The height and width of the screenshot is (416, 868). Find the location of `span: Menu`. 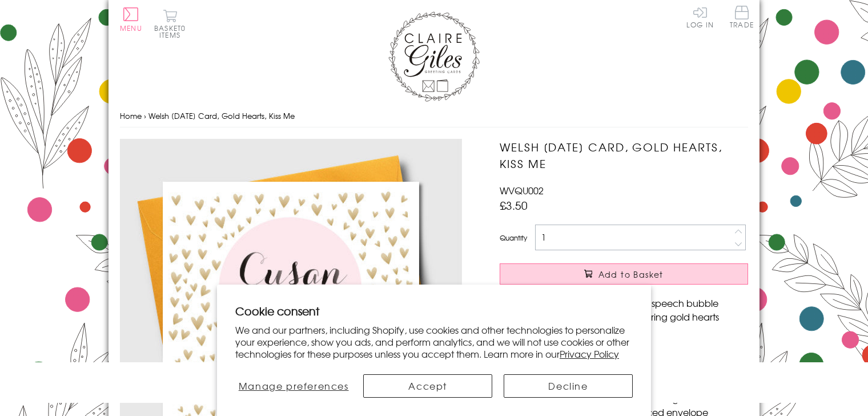

span: Menu is located at coordinates (130, 28).